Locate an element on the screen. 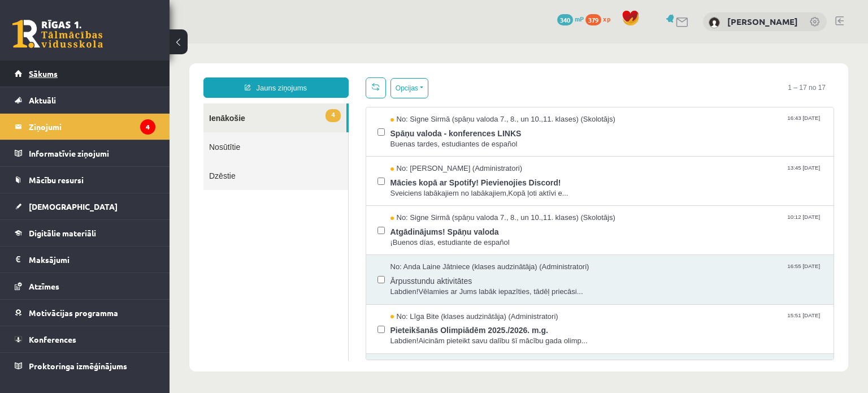  span: Atzīmes is located at coordinates (44, 286).